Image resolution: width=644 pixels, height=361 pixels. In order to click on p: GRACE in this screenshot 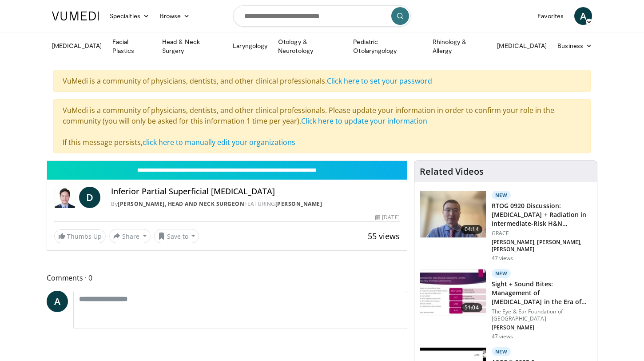, I will do `click(541, 233)`.